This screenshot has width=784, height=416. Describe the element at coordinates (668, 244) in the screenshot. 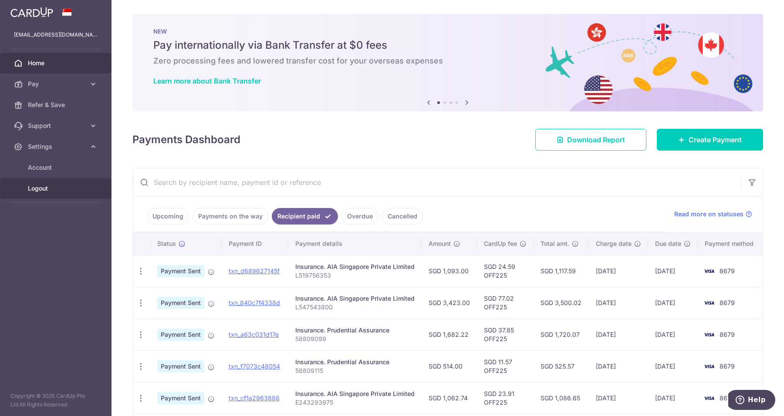

I see `span: Due date` at that location.